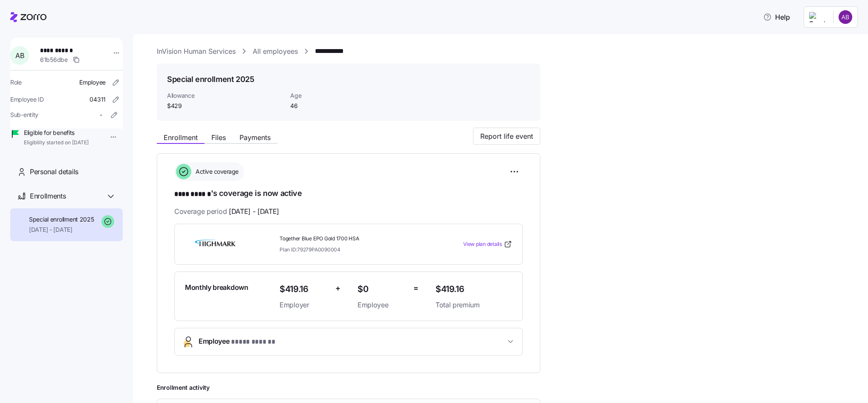 The image size is (868, 403). Describe the element at coordinates (56, 133) in the screenshot. I see `span: Eligible for benefits` at that location.